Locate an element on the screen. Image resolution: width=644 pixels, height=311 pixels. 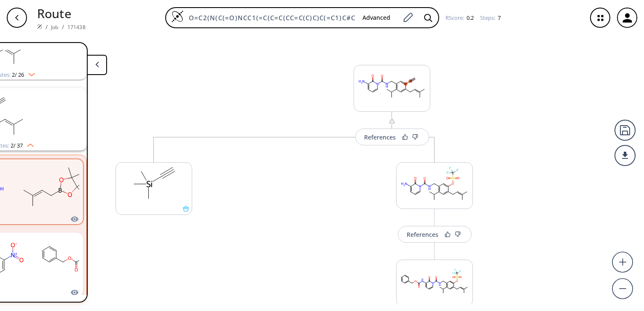
img: Logo Spaya is located at coordinates (177, 17).